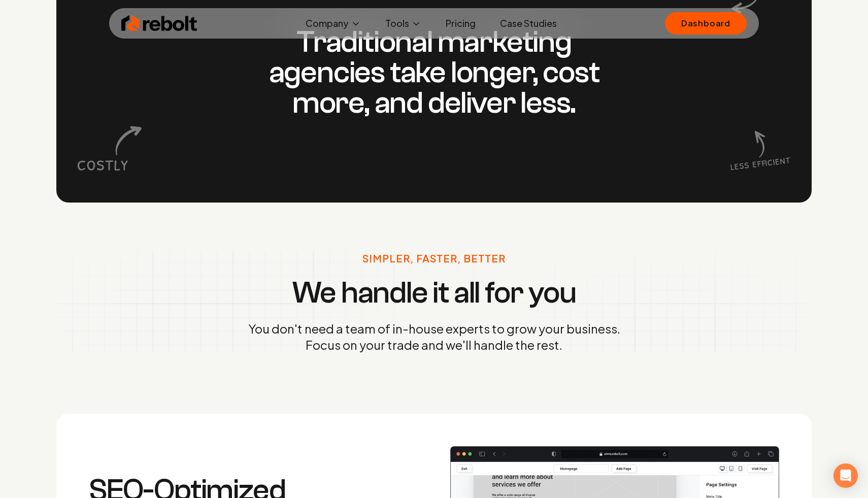 This screenshot has width=868, height=498. I want to click on button: Tools, so click(403, 24).